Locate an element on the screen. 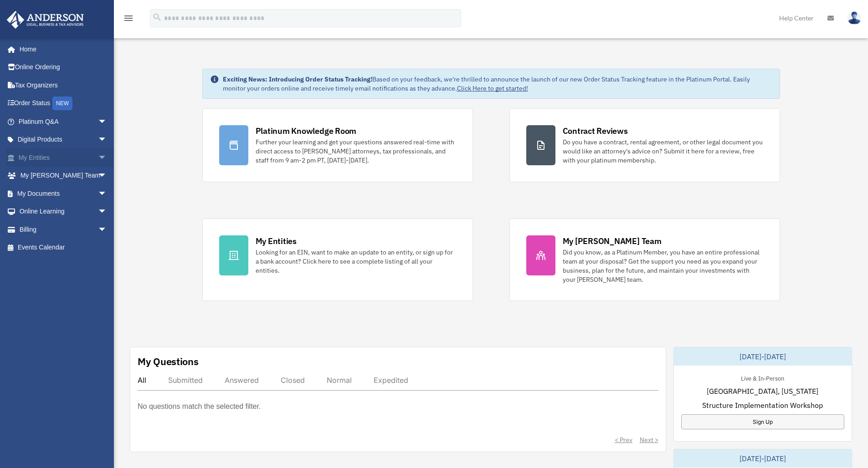 The width and height of the screenshot is (868, 468). a: Online Learningarrow_drop_down is located at coordinates (63, 212).